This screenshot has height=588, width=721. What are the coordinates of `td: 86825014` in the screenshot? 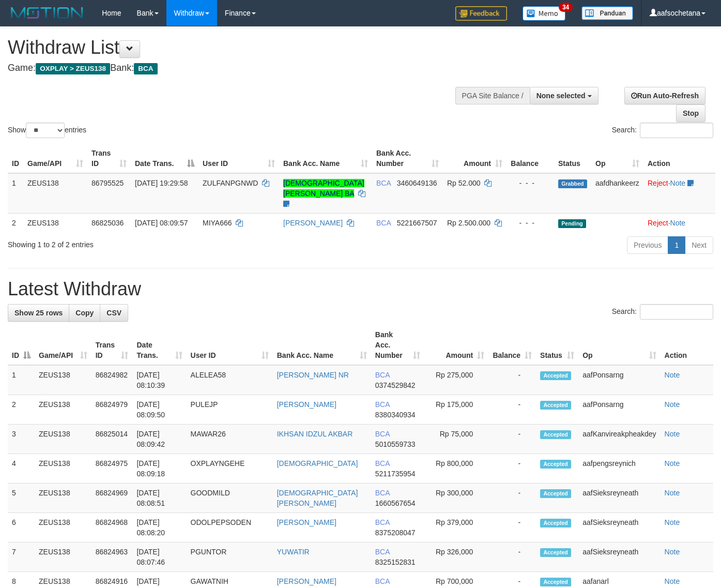 It's located at (112, 439).